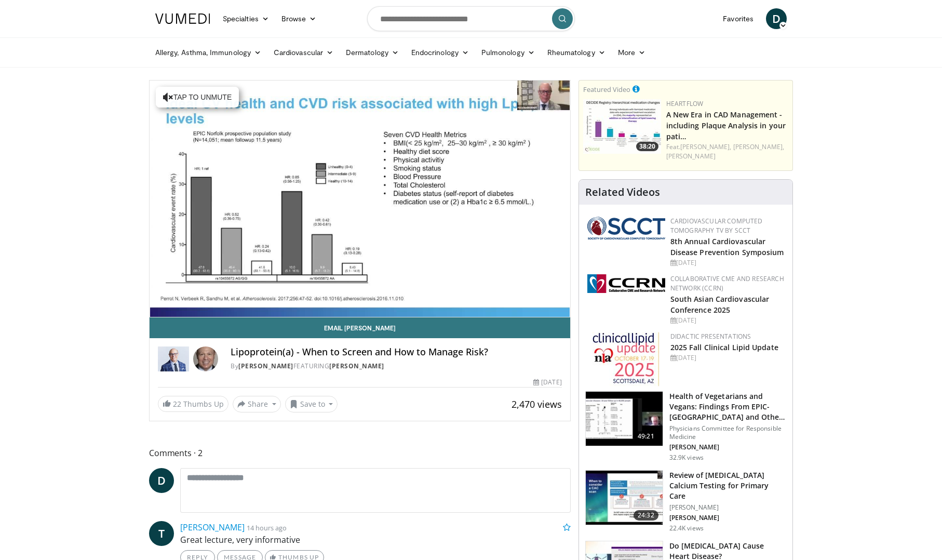 This screenshot has height=560, width=942. I want to click on a: Cardiovascular, so click(303, 53).